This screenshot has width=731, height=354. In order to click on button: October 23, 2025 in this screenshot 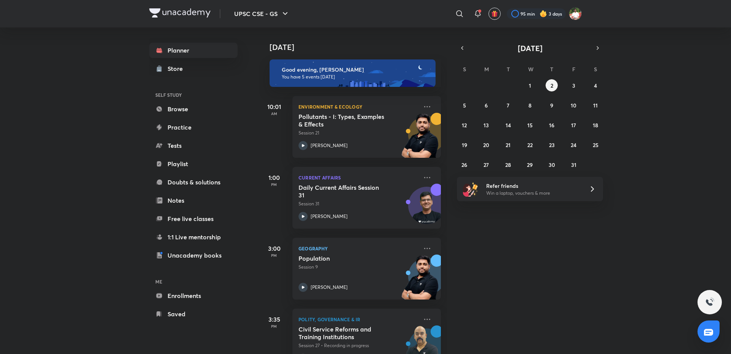, I will do `click(552, 145)`.